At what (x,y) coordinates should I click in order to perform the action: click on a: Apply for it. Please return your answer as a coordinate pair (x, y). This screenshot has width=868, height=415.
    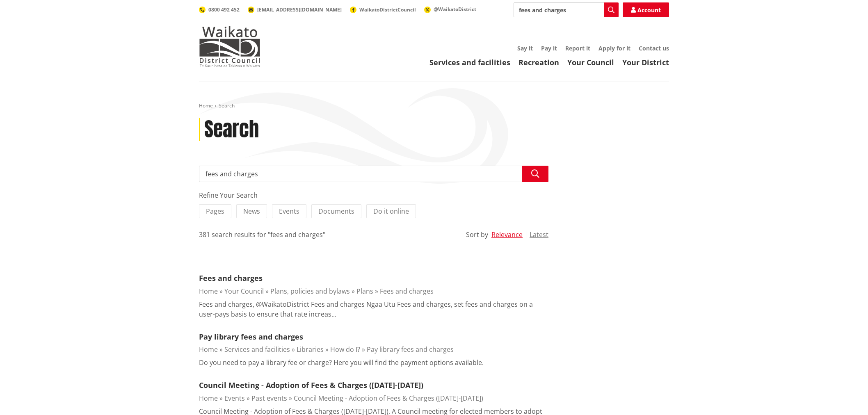
    Looking at the image, I should click on (614, 48).